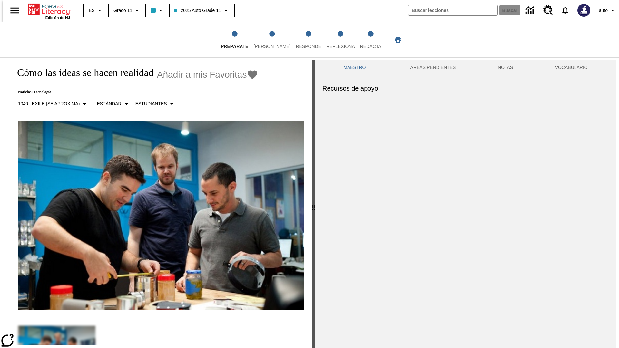 This screenshot has height=348, width=619. What do you see at coordinates (548, 10) in the screenshot?
I see `a: Centro de recursos, Se abrirá en una pestaña nueva.` at bounding box center [548, 10].